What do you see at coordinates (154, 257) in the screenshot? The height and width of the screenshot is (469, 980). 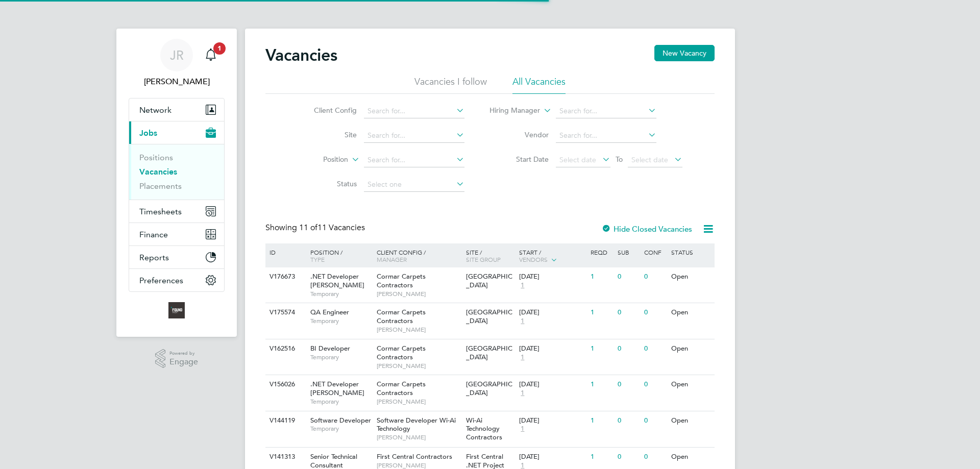 I see `span: Reports` at bounding box center [154, 257].